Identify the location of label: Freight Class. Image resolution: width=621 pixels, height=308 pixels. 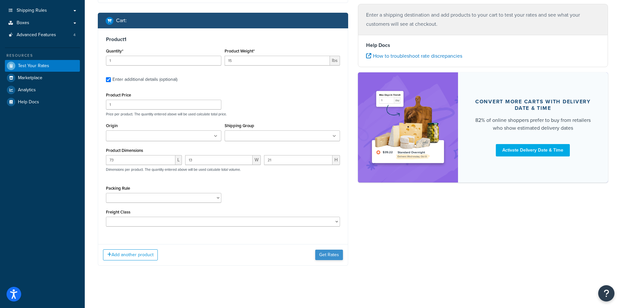
(118, 212).